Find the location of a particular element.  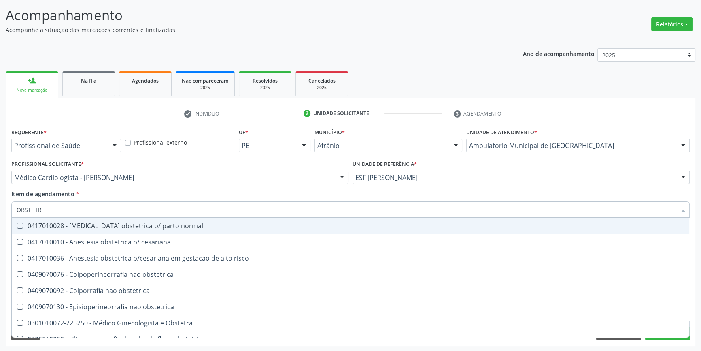

span: PE is located at coordinates (268, 145).